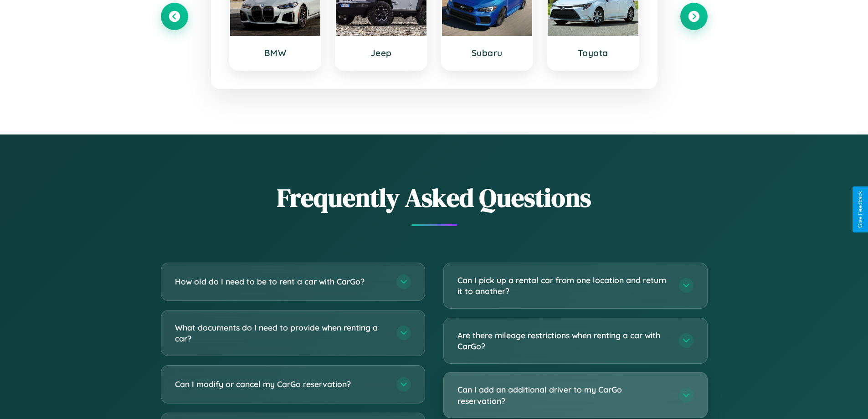  I want to click on h3: Can I add an additional driver to my CarGo reservation?, so click(564, 395).